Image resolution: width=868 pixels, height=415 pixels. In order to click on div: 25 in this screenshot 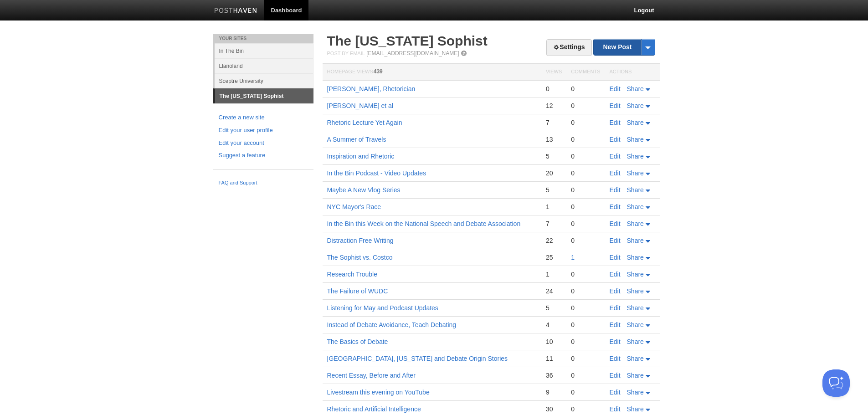, I will do `click(554, 258)`.